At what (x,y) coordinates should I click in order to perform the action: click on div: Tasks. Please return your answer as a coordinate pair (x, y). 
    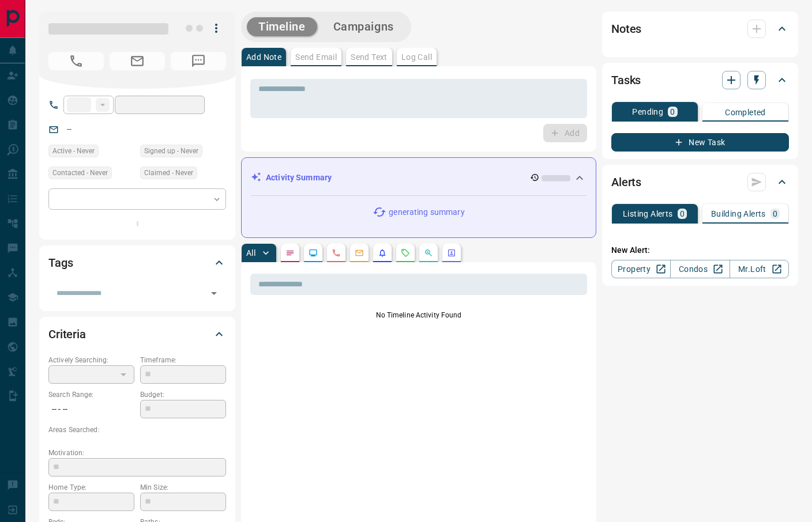
    Looking at the image, I should click on (700, 80).